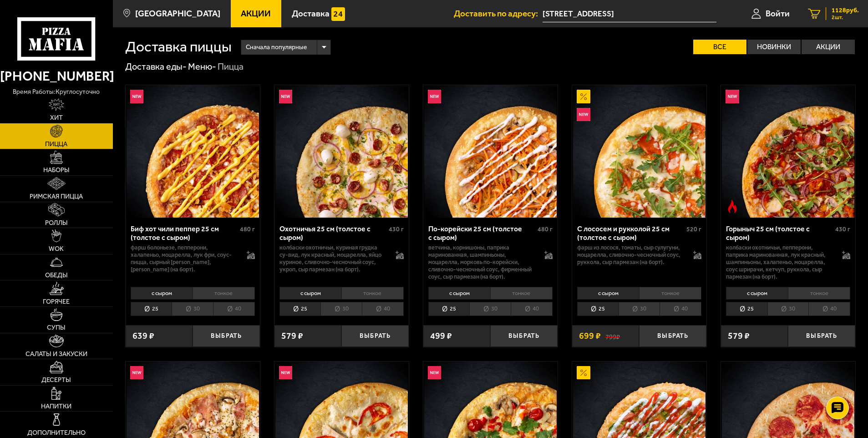  I want to click on a: НовинкаБиф хот чили пеппер 25 см (толстое с сыром), so click(192, 151).